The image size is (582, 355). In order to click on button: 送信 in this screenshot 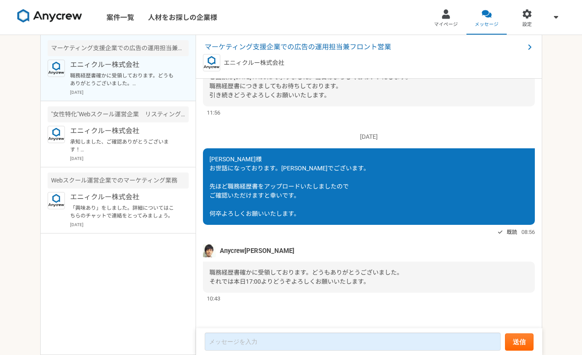, I will do `click(519, 342)`.